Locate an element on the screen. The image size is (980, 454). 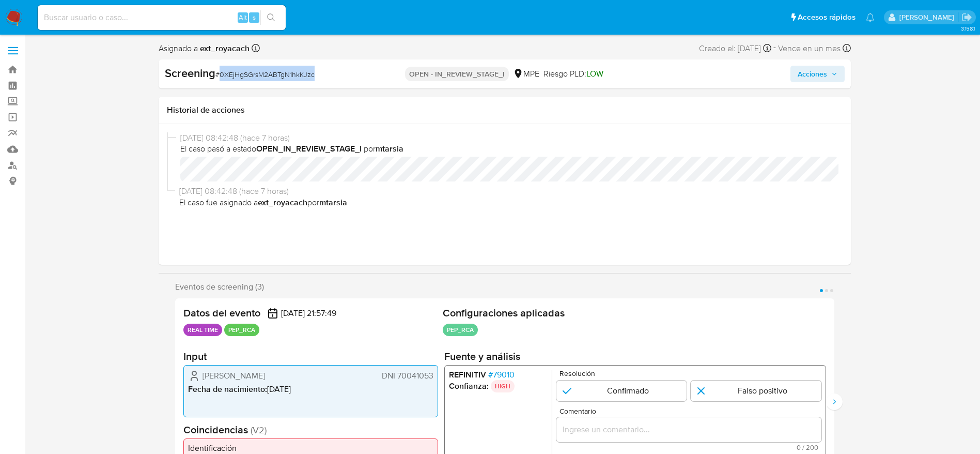
a: Salir is located at coordinates (966, 17).